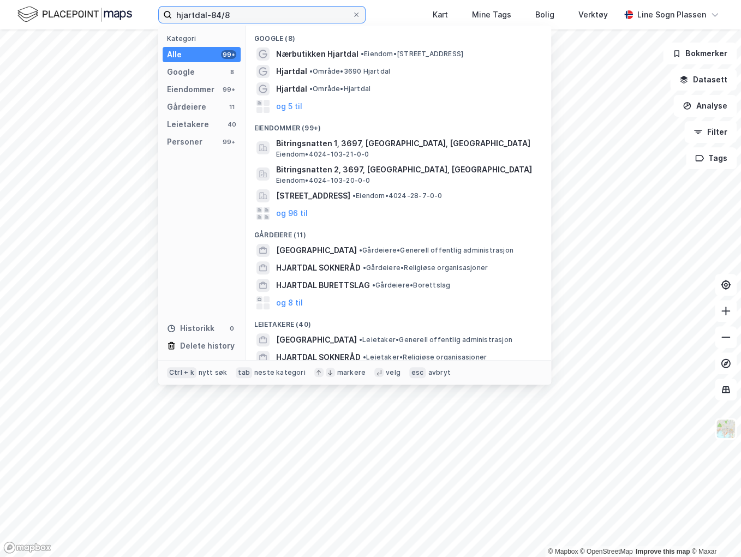  Describe the element at coordinates (705, 106) in the screenshot. I see `button: Analyse` at that location.